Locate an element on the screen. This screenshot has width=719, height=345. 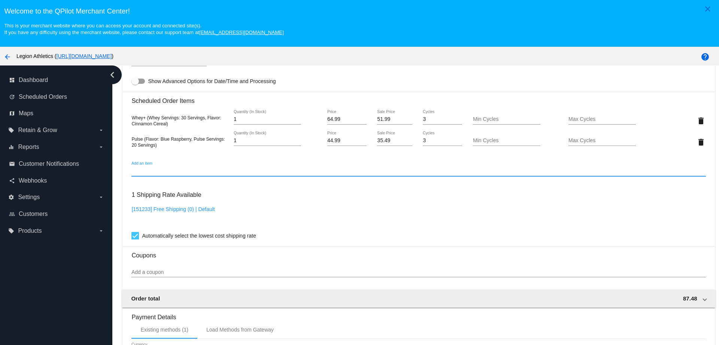
a: map Maps is located at coordinates (57, 113).